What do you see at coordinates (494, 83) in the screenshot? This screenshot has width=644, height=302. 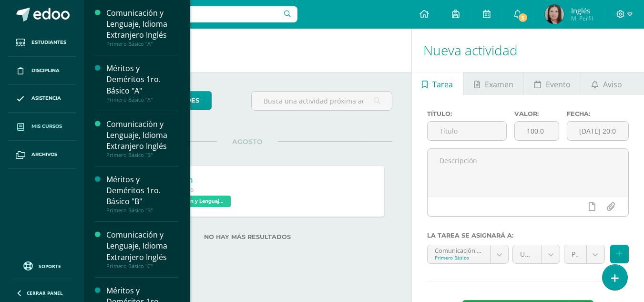 I see `a: Examen` at bounding box center [494, 83].